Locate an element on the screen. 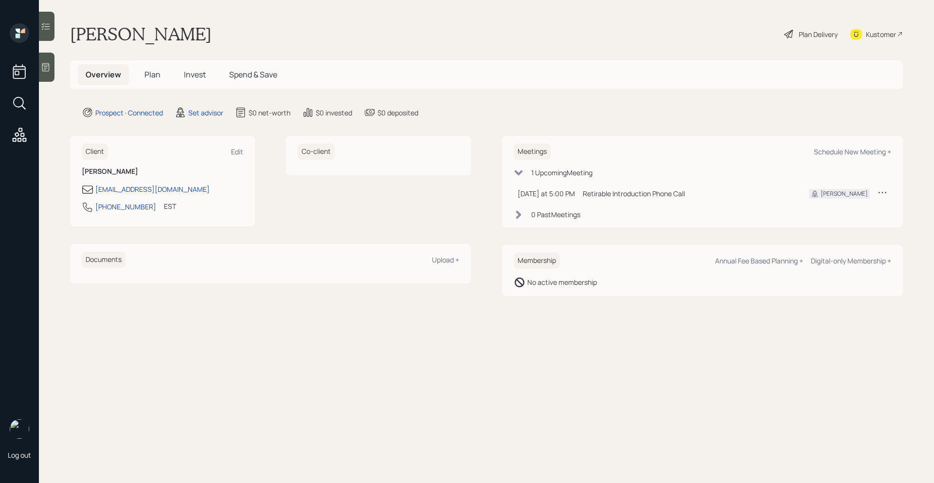 Image resolution: width=934 pixels, height=483 pixels. h6: Membership is located at coordinates (537, 260).